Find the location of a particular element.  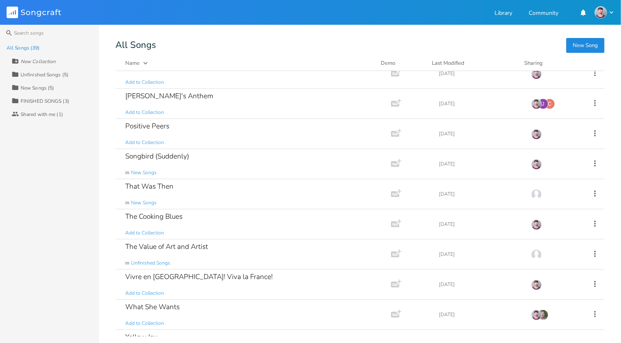

div: cjosias is located at coordinates (550, 104).